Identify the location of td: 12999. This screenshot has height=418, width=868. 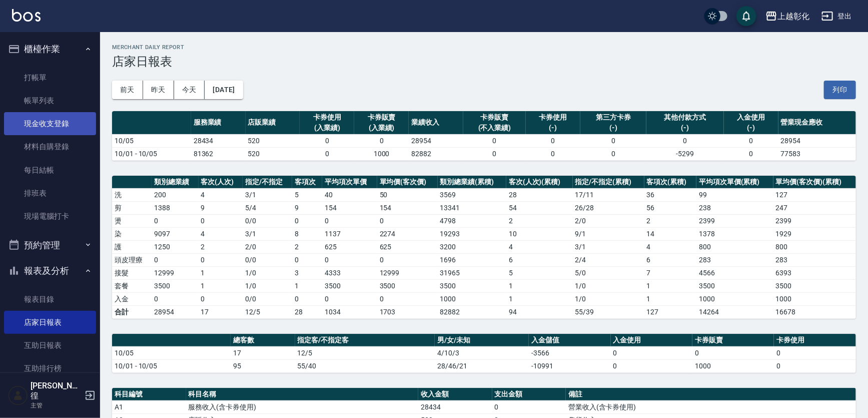
(174, 273).